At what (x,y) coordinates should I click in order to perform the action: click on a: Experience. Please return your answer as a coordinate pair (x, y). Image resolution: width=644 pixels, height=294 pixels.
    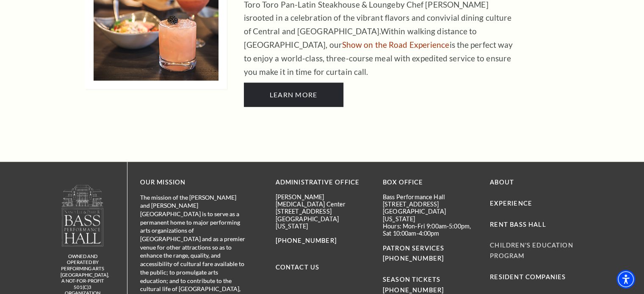
    Looking at the image, I should click on (511, 203).